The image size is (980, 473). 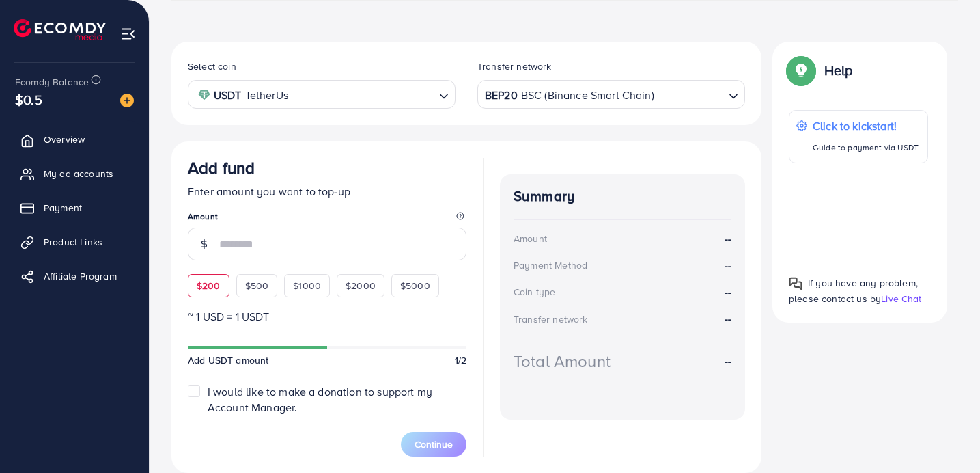 I want to click on p: Enter amount you want to top-up, so click(x=327, y=191).